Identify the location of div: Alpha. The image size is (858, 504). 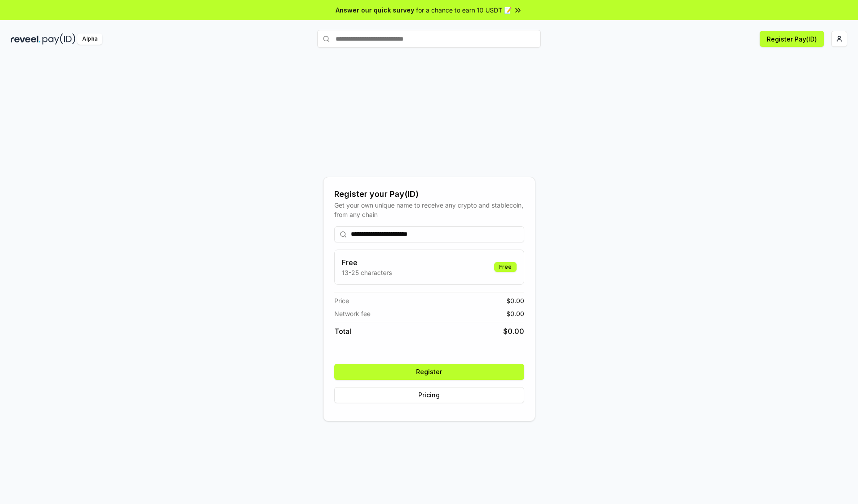
(90, 39).